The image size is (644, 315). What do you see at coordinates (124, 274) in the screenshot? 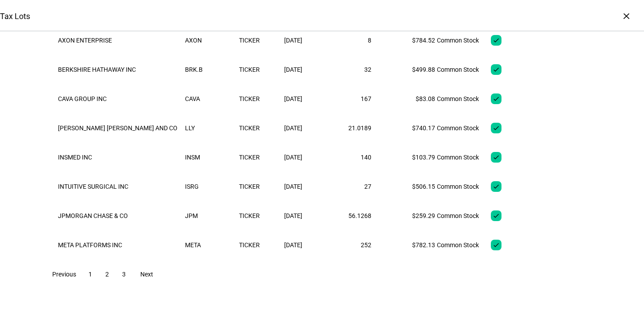
I see `span: 3` at bounding box center [124, 274].